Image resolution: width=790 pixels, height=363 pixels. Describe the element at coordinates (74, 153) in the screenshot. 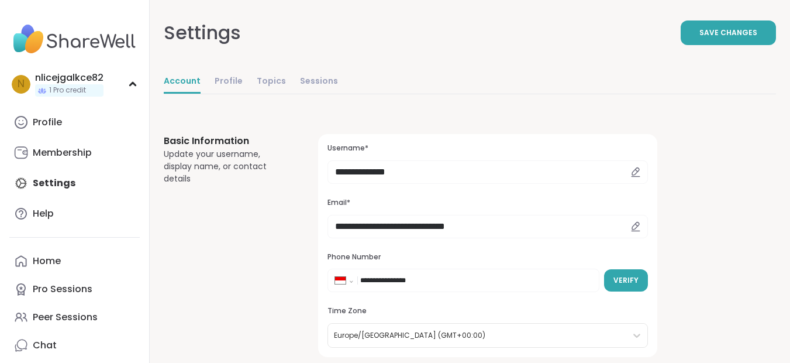

I see `a: Membership` at that location.